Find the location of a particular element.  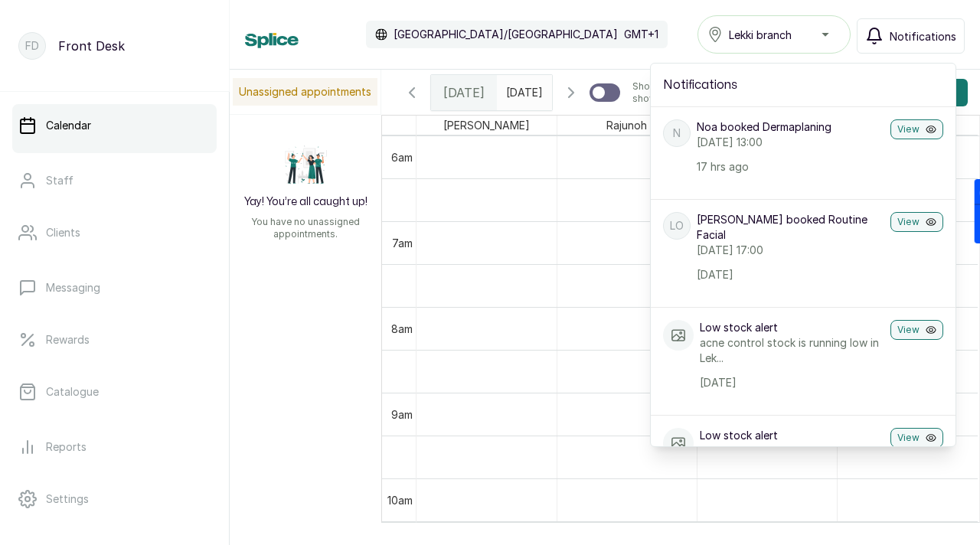

p: Catalogue is located at coordinates (72, 391).